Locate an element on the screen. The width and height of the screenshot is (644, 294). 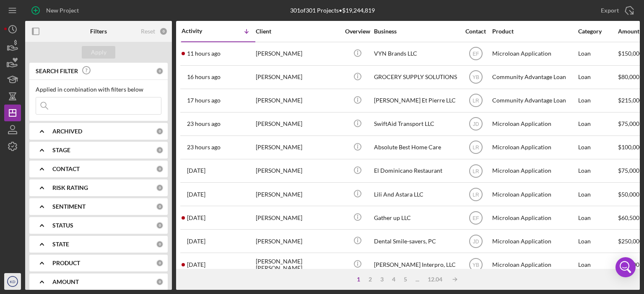
div: Gather up LLC is located at coordinates (416, 217).